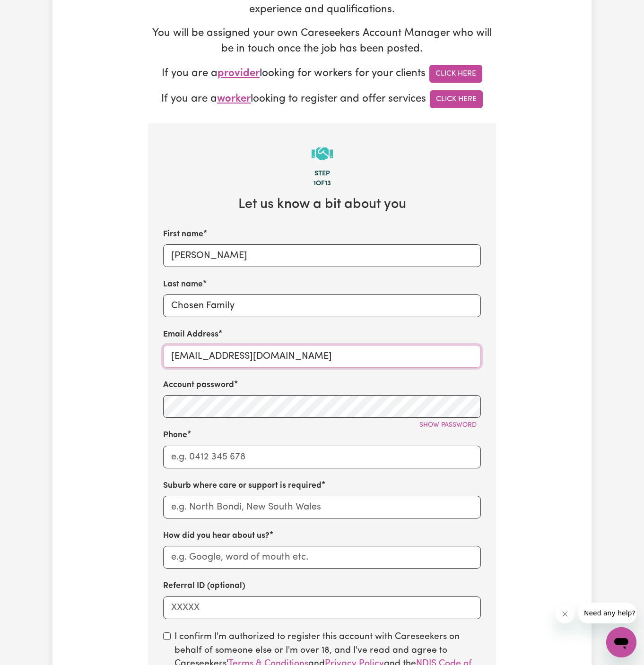 This screenshot has width=644, height=665. I want to click on span: Show password, so click(448, 425).